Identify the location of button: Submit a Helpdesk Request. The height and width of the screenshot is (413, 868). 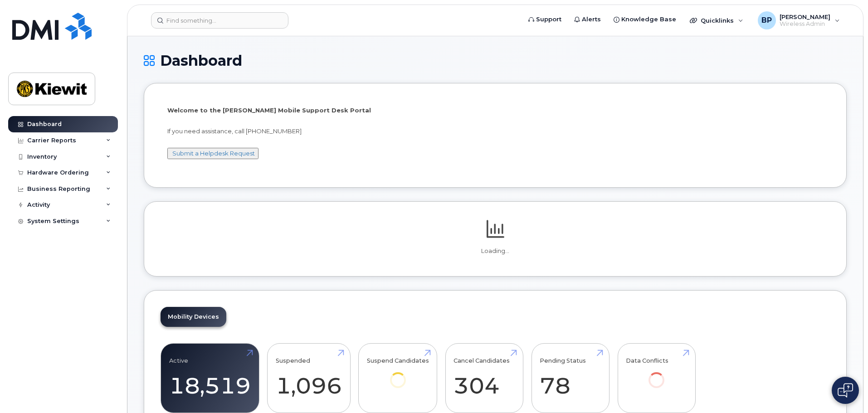
(213, 153).